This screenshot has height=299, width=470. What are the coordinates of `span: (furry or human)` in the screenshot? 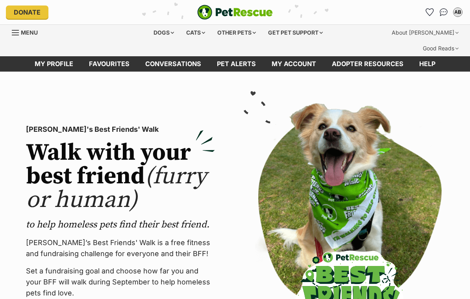 It's located at (116, 188).